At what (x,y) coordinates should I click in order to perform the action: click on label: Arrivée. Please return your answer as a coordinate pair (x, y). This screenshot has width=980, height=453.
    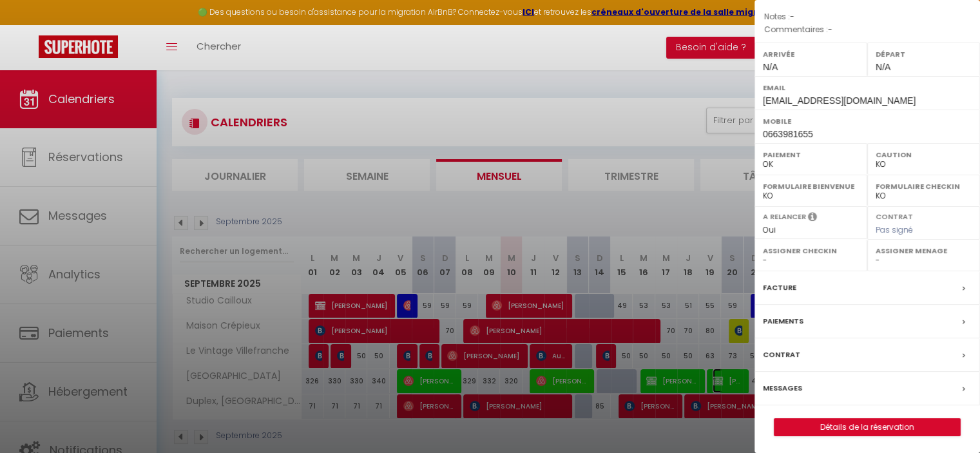
    Looking at the image, I should click on (810, 54).